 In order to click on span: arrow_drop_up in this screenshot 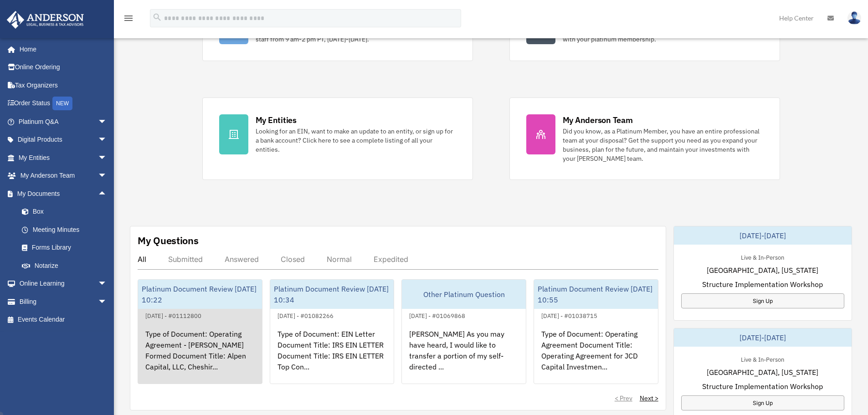, I will do `click(107, 193)`.